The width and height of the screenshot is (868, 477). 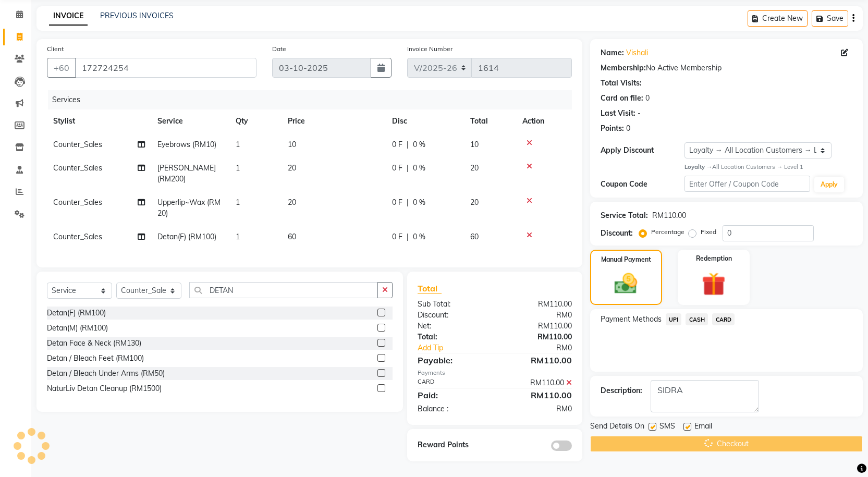 What do you see at coordinates (748, 183) in the screenshot?
I see `input: Enter Offer / Coupon Code` at bounding box center [748, 183].